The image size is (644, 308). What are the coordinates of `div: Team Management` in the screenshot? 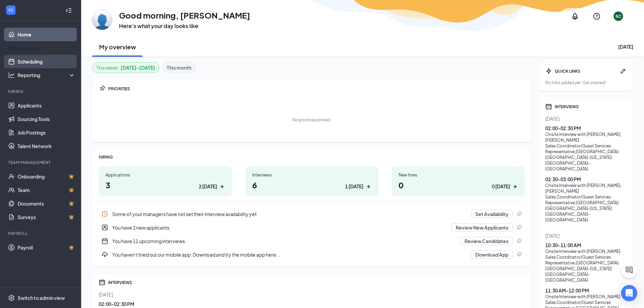 It's located at (41, 162).